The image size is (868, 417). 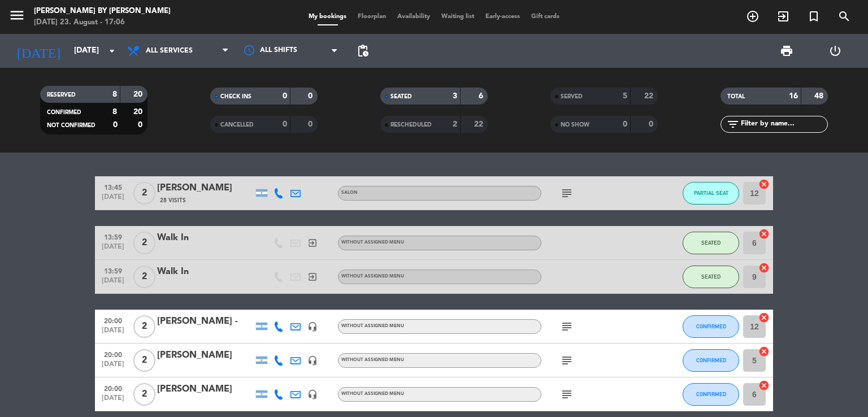 I want to click on strong: 3, so click(x=455, y=96).